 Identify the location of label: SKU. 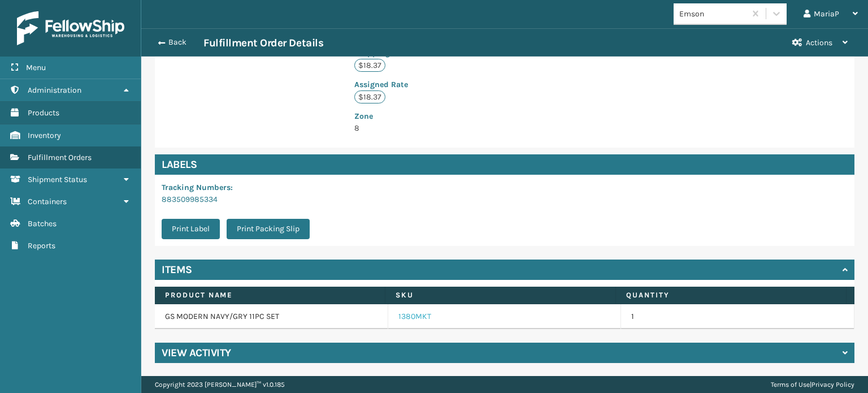
(500, 295).